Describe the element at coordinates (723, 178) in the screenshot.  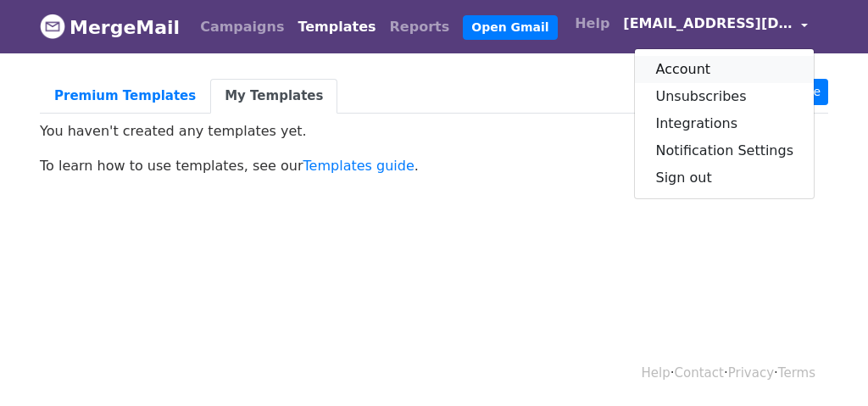
I see `a: Sign out` at that location.